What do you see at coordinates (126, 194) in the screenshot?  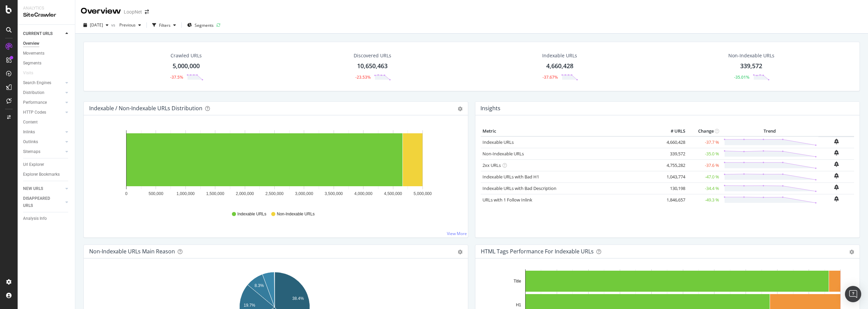 I see `text: 0` at bounding box center [126, 194].